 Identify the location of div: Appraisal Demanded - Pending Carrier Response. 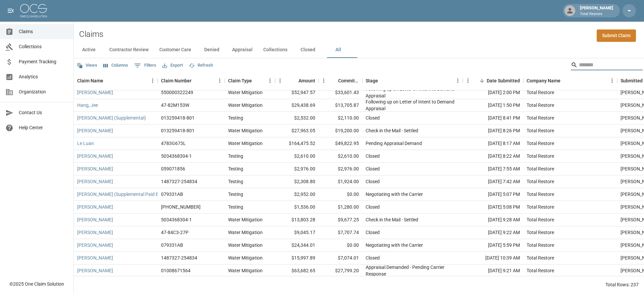
(412, 271).